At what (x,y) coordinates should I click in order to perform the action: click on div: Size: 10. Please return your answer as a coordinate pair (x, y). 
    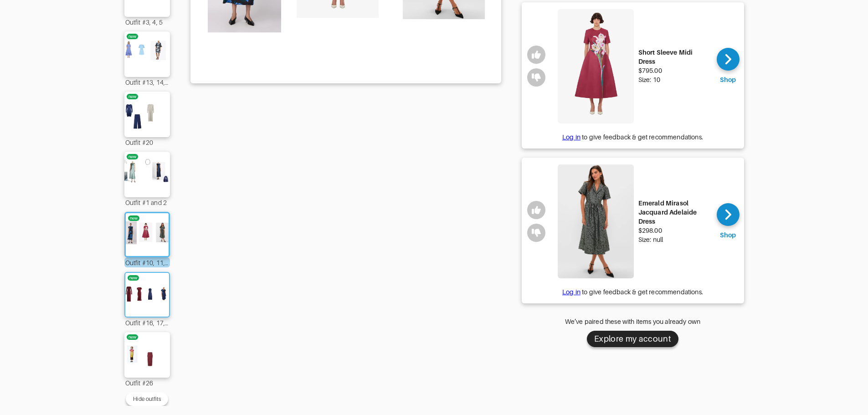
    Looking at the image, I should click on (674, 80).